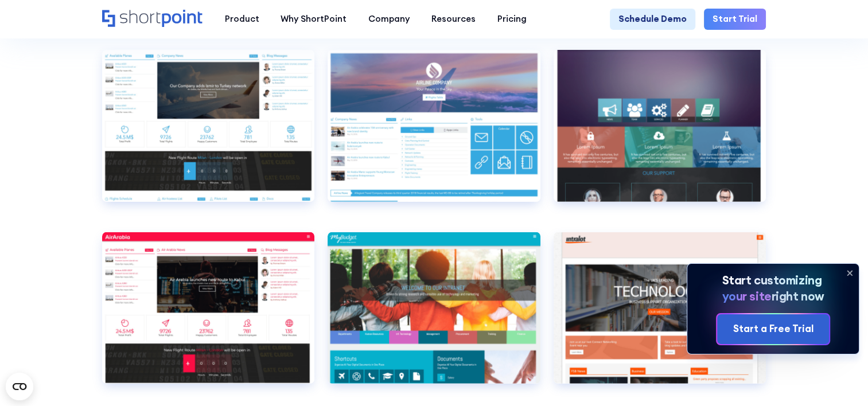 This screenshot has width=868, height=406. I want to click on div: Why ShortPoint, so click(313, 19).